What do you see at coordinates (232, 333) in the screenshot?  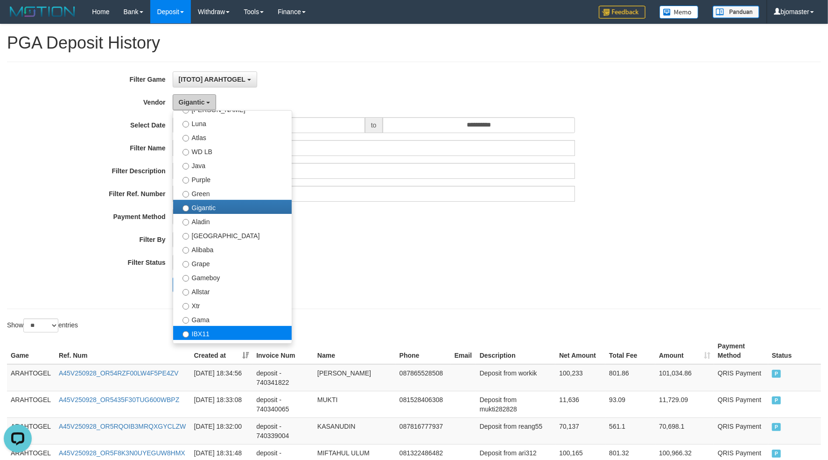 I see `label: IBX11` at bounding box center [232, 333].